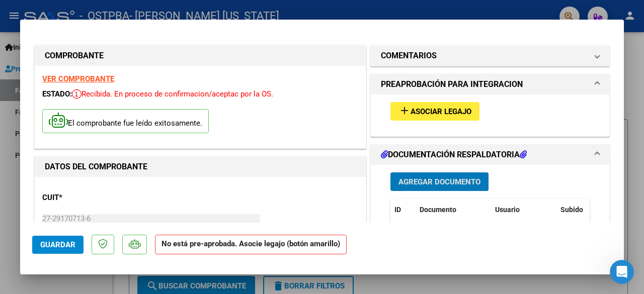  Describe the element at coordinates (438, 209) in the screenshot. I see `span: Documento` at that location.